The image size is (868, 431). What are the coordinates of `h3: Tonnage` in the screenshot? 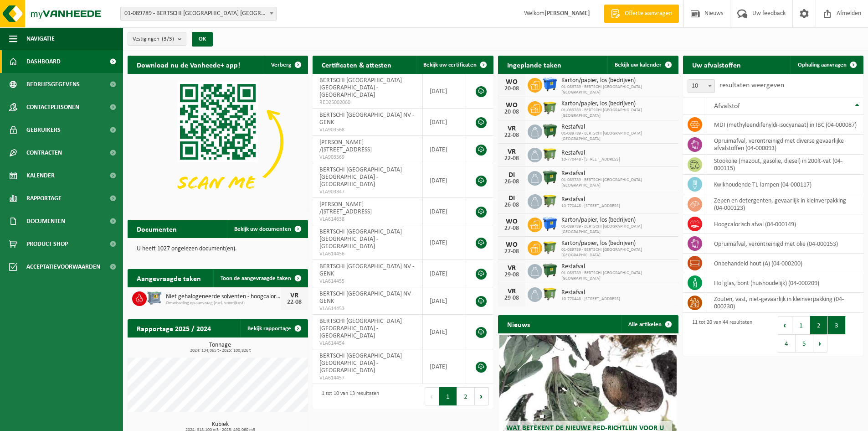 It's located at (220, 347).